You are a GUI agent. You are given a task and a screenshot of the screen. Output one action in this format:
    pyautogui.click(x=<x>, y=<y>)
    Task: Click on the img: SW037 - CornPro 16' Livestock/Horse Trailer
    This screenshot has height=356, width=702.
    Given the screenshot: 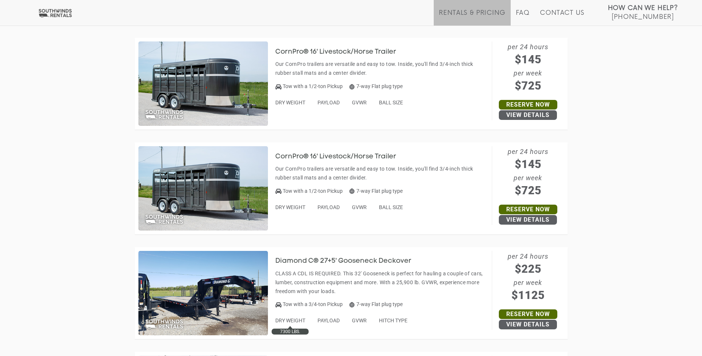 What is the action you would take?
    pyautogui.click(x=203, y=84)
    